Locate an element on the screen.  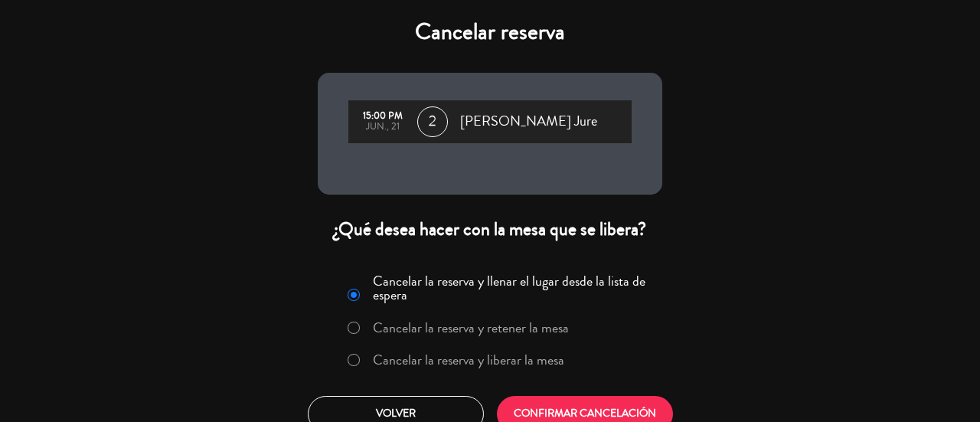
h4: Cancelar reserva is located at coordinates (490, 32).